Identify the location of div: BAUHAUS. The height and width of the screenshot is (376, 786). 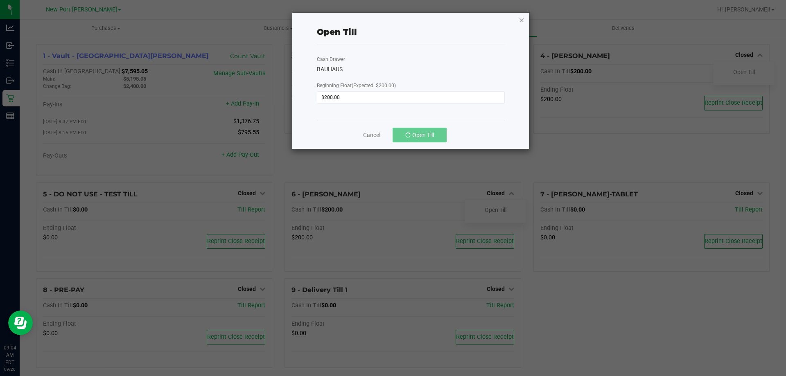
(411, 69).